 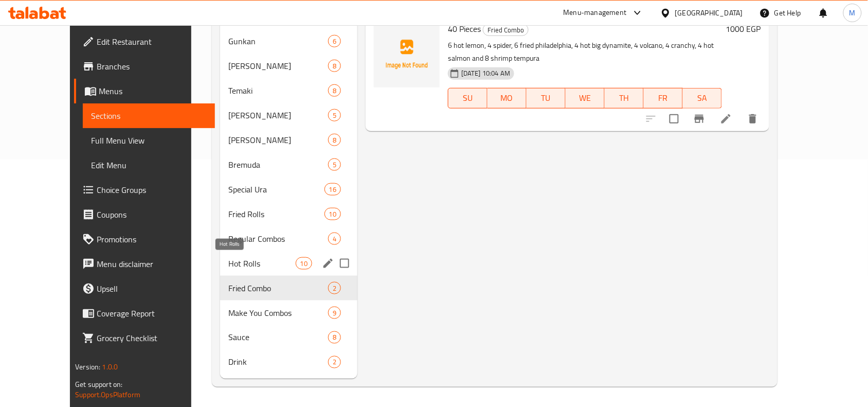 I want to click on button: TH, so click(x=624, y=98).